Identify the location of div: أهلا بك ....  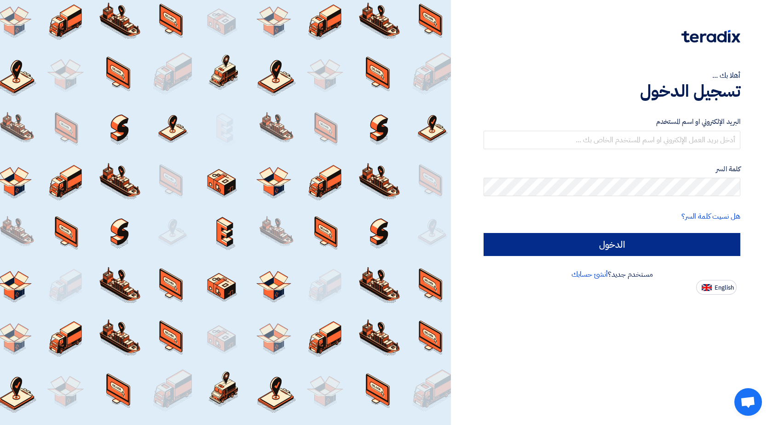
(612, 75).